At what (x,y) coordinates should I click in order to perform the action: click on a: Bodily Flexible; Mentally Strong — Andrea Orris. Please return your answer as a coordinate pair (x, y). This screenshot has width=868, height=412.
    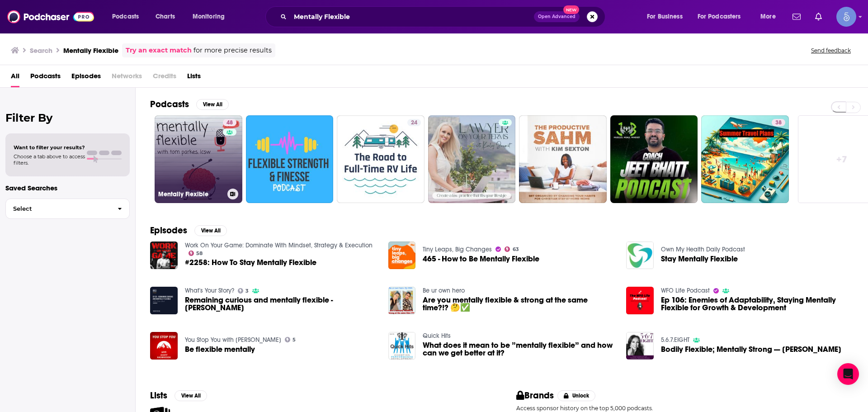
    Looking at the image, I should click on (640, 345).